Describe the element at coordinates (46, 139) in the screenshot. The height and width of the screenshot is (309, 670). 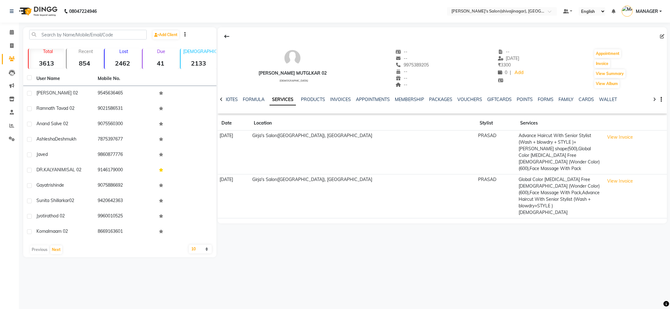
I see `span: Ashlesha` at that location.